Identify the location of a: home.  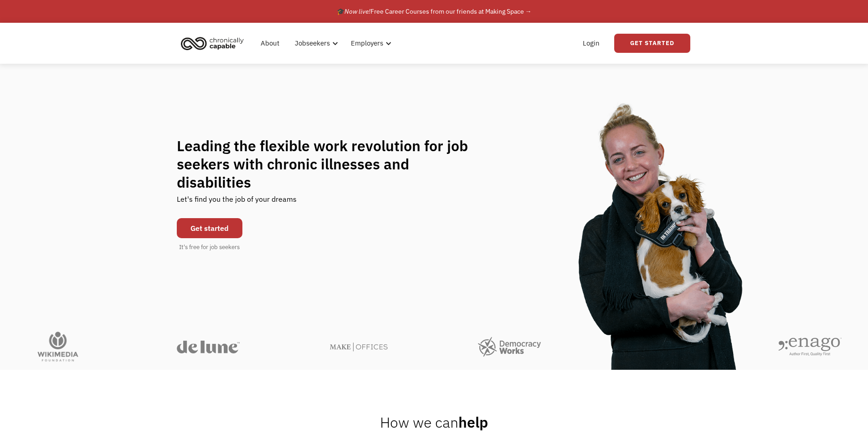
(214, 44).